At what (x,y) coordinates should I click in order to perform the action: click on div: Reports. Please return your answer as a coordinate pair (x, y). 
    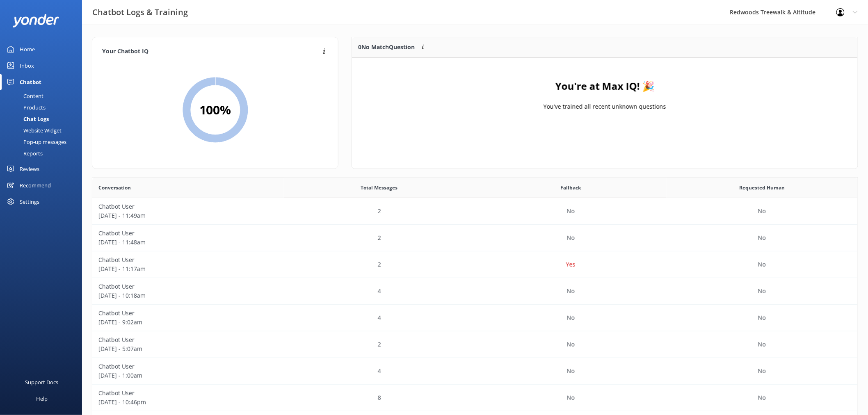
    Looking at the image, I should click on (24, 154).